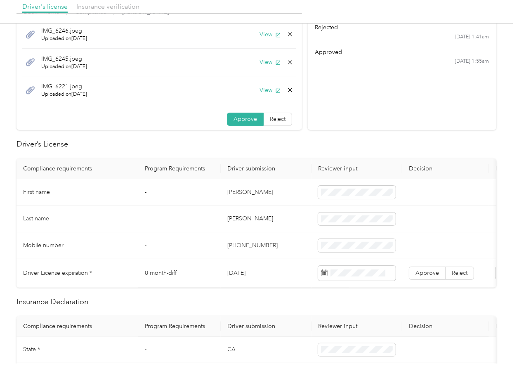  What do you see at coordinates (179, 273) in the screenshot?
I see `td: 0 month-diff` at bounding box center [179, 273].